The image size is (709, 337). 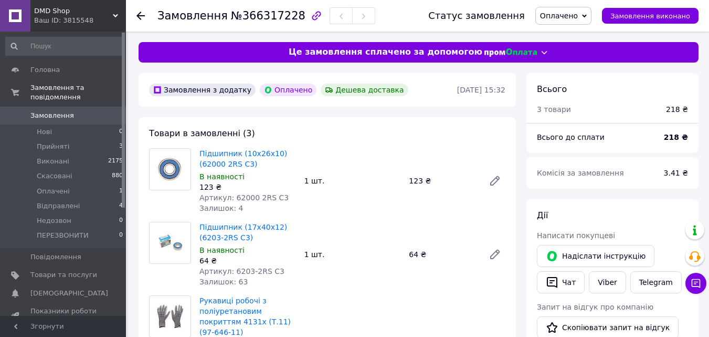 I want to click on span: Залишок: 4, so click(x=222, y=208).